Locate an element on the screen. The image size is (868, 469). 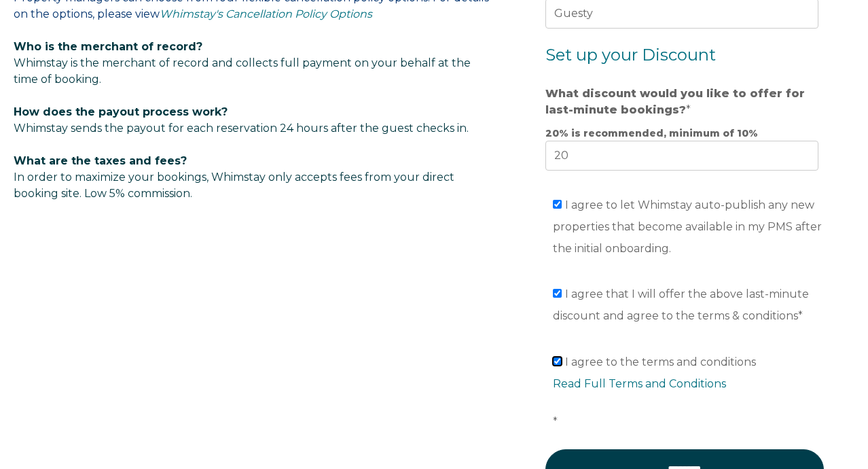
span: Whimstay sends the payout for each reservation 24 hours after the guest checks in. is located at coordinates (241, 127).